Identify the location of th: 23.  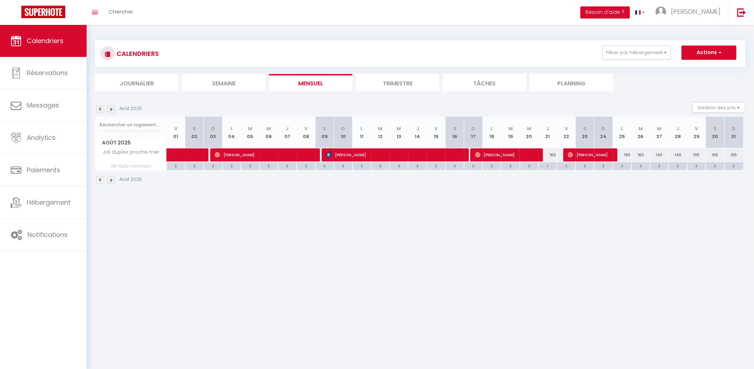
(585, 132).